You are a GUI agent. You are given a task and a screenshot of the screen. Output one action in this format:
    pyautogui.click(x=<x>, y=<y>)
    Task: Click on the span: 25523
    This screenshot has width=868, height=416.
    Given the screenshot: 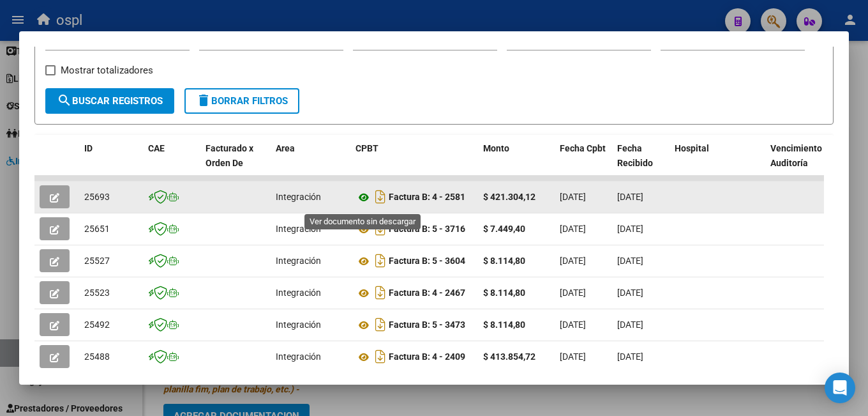 What is the action you would take?
    pyautogui.click(x=97, y=293)
    